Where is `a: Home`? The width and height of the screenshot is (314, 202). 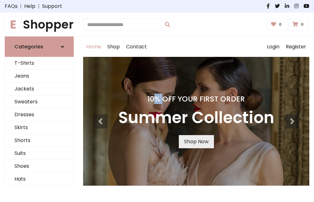 a: Home is located at coordinates (94, 47).